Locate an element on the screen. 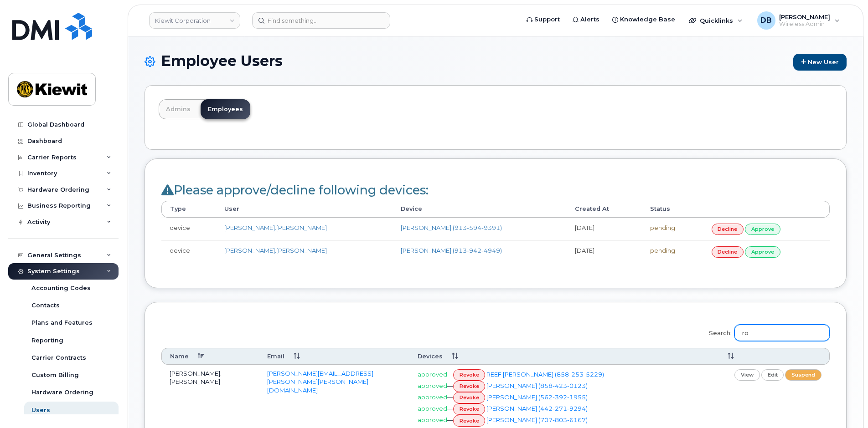 The width and height of the screenshot is (868, 428). label: Search: is located at coordinates (766, 331).